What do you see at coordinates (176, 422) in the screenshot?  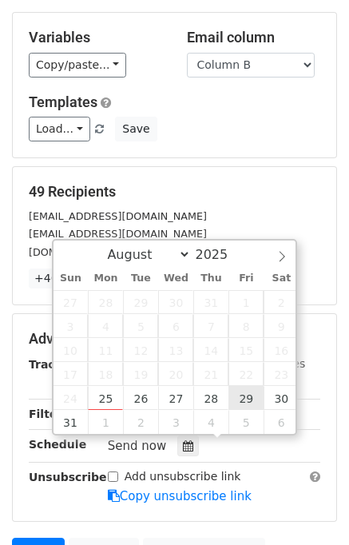 I see `span: September 3, 2025` at bounding box center [176, 422].